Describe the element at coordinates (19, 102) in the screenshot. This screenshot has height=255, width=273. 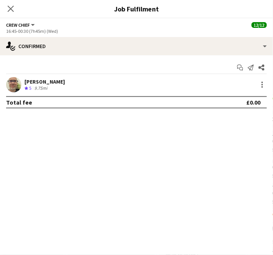
I see `div: Total fee` at that location.